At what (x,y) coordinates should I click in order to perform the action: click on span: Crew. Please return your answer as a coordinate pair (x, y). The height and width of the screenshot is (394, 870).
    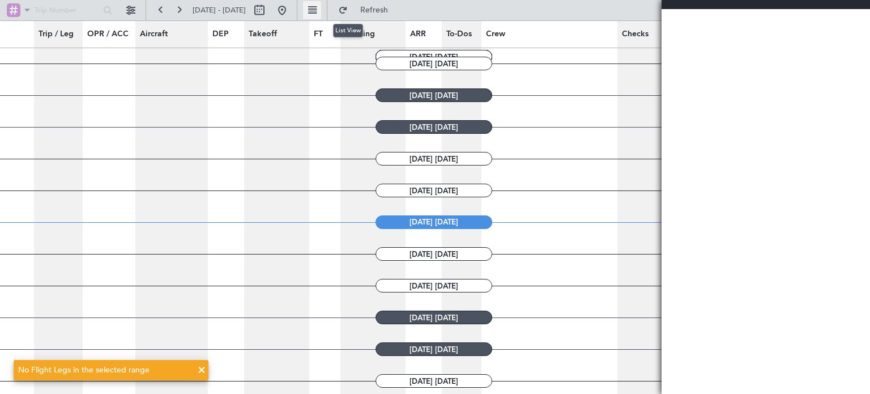
    Looking at the image, I should click on (495, 34).